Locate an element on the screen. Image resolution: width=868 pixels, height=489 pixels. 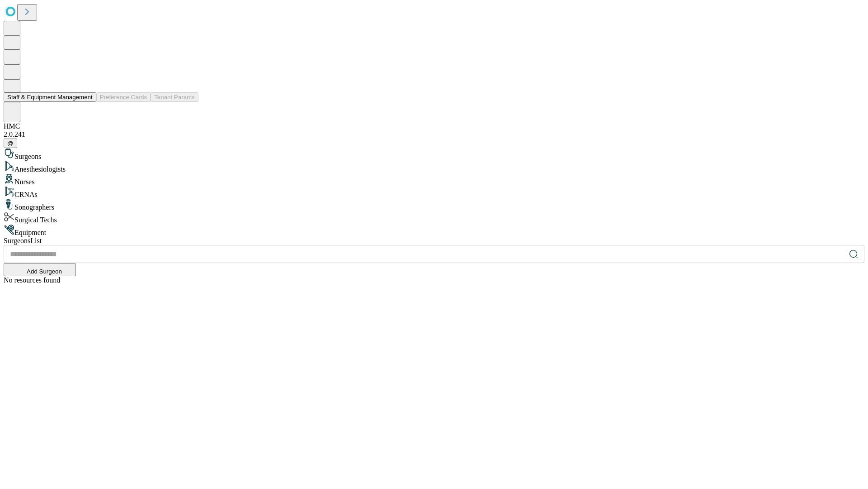
div: No resources found is located at coordinates (434, 280).